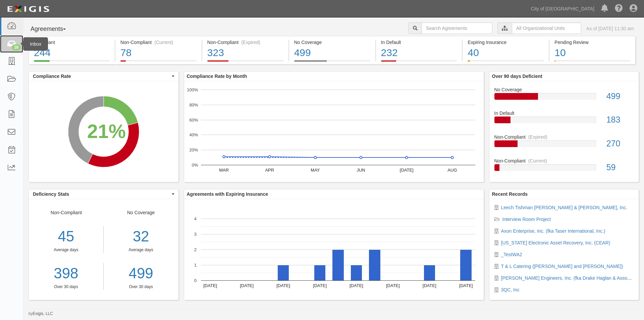 The width and height of the screenshot is (644, 320). Describe the element at coordinates (227, 194) in the screenshot. I see `b: Agreements with Expiring Insurance` at that location.